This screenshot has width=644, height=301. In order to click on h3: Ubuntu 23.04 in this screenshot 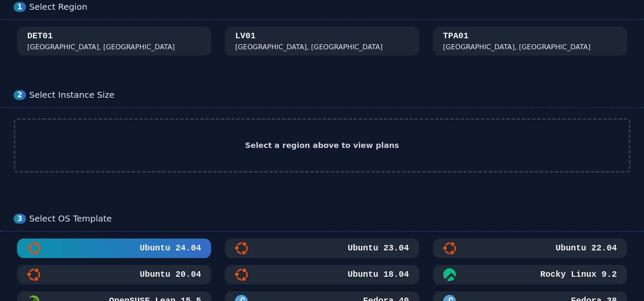, I will do `click(378, 248)`.